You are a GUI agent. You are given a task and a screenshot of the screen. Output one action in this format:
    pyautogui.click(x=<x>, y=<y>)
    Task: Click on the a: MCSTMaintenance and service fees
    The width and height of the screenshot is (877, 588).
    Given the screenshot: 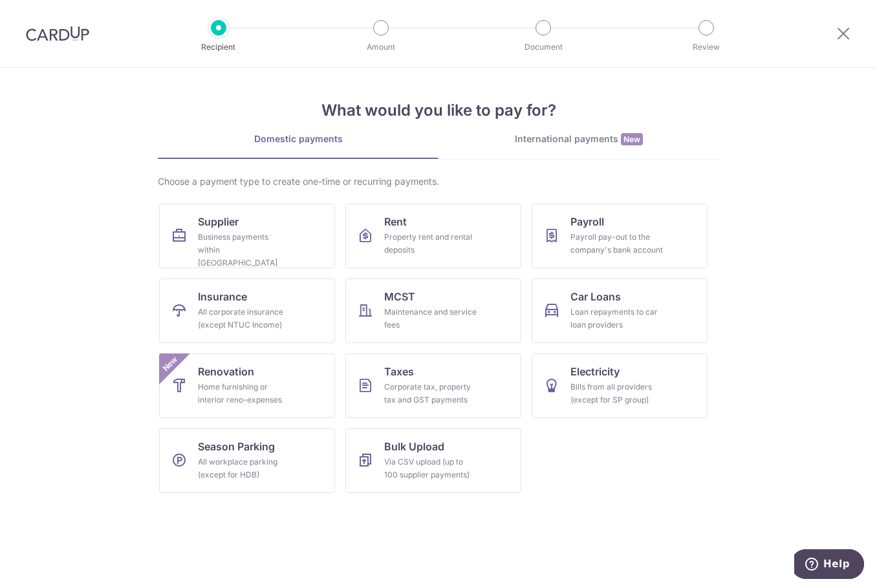 What is the action you would take?
    pyautogui.click(x=433, y=311)
    